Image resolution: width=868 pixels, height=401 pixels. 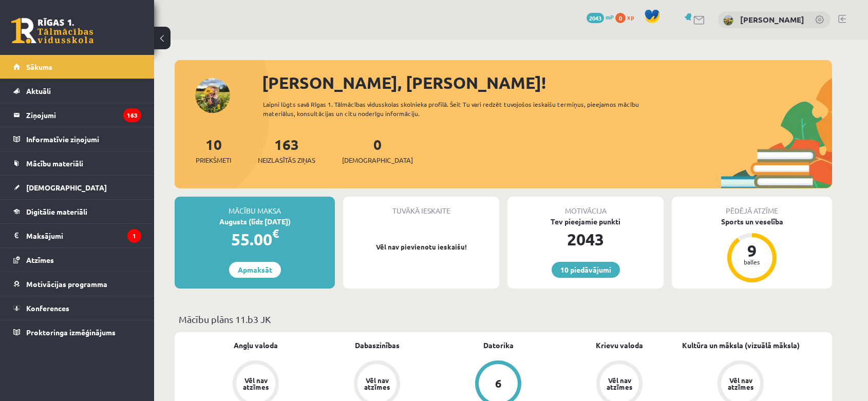 I want to click on div: 6, so click(x=498, y=383).